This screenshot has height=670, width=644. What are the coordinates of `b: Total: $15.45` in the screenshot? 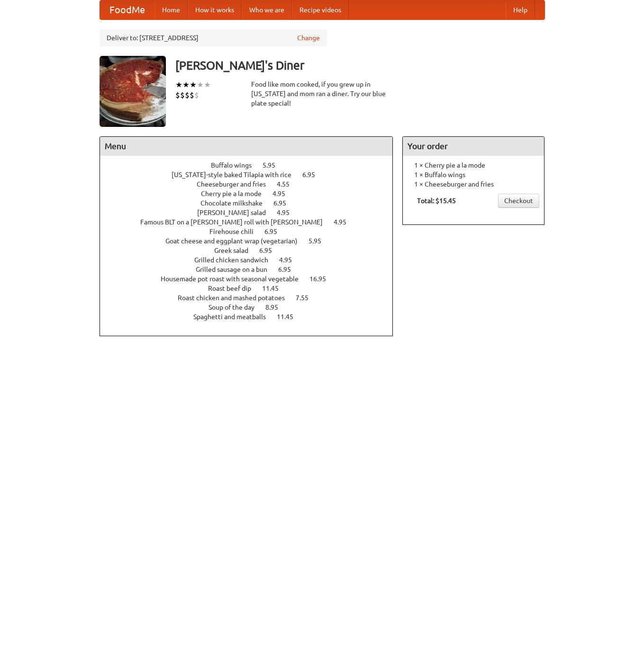 It's located at (436, 201).